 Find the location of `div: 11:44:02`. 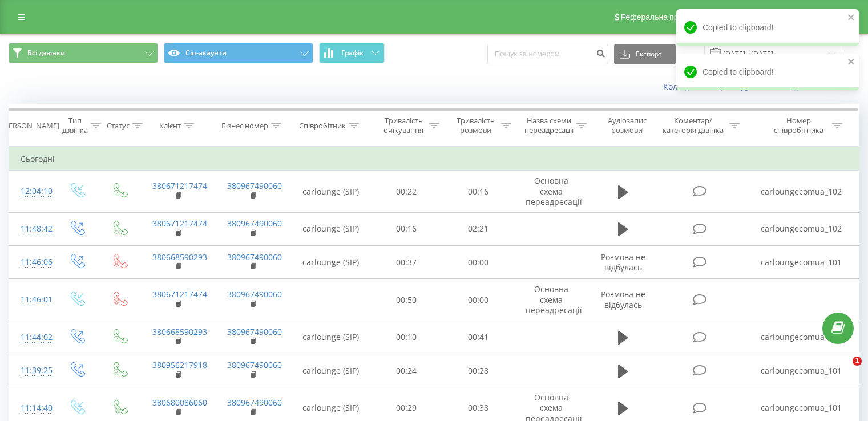

div: 11:44:02 is located at coordinates (32, 337).